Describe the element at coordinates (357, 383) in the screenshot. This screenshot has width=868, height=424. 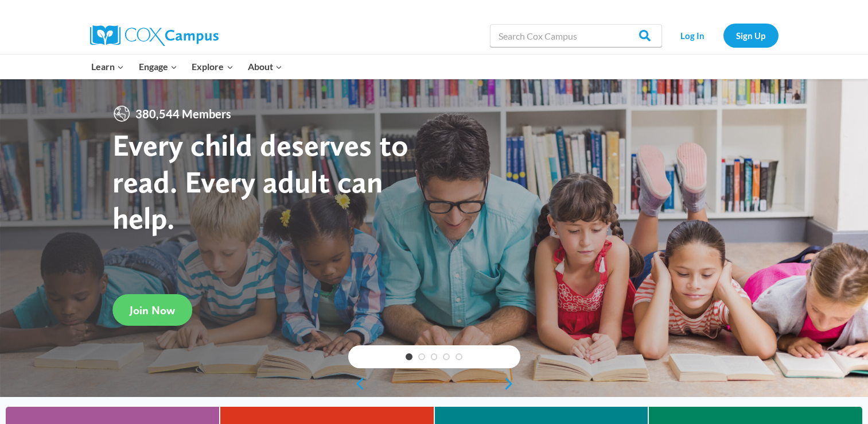
I see `a: previous` at that location.